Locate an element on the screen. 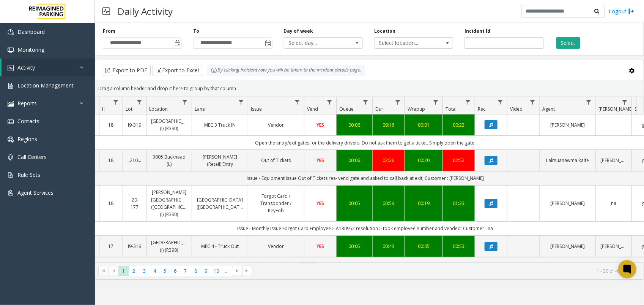 The image size is (644, 305). a: 02:52 is located at coordinates (459, 160).